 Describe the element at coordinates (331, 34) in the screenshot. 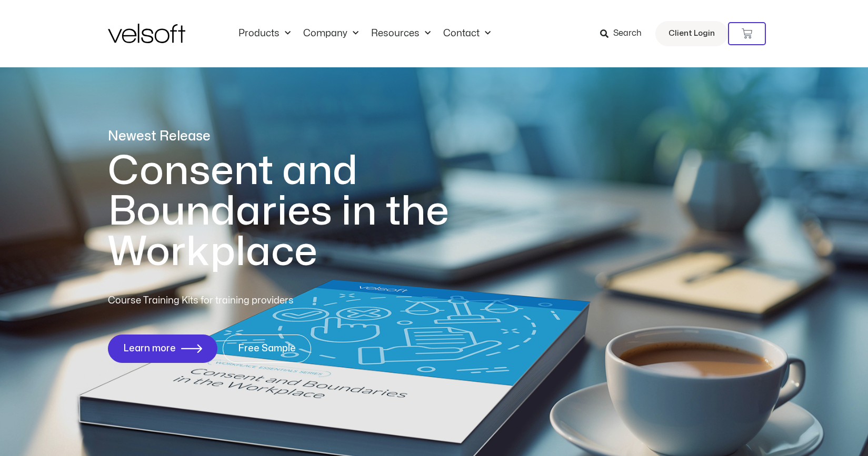

I see `a: CompanyMenu Toggle` at that location.